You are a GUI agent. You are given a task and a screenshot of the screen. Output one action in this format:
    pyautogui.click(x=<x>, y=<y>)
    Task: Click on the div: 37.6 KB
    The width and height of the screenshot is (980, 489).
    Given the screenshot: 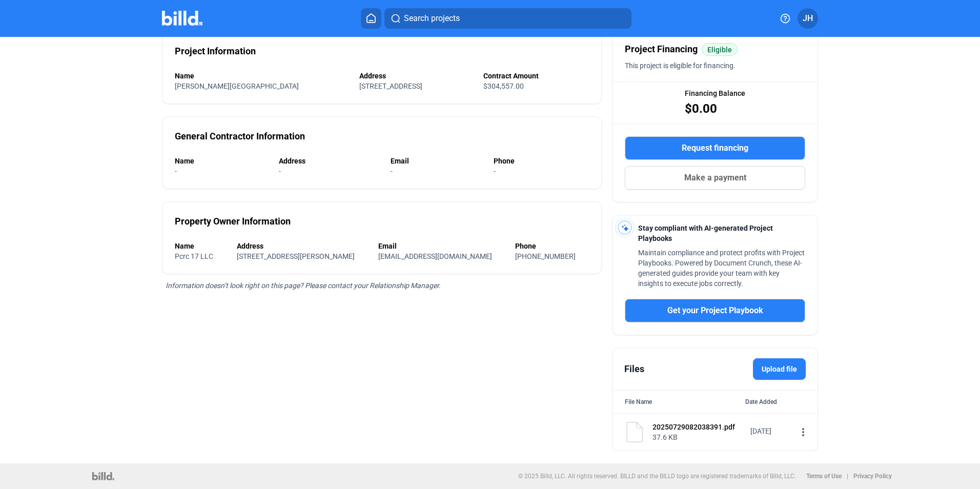 What is the action you would take?
    pyautogui.click(x=698, y=437)
    